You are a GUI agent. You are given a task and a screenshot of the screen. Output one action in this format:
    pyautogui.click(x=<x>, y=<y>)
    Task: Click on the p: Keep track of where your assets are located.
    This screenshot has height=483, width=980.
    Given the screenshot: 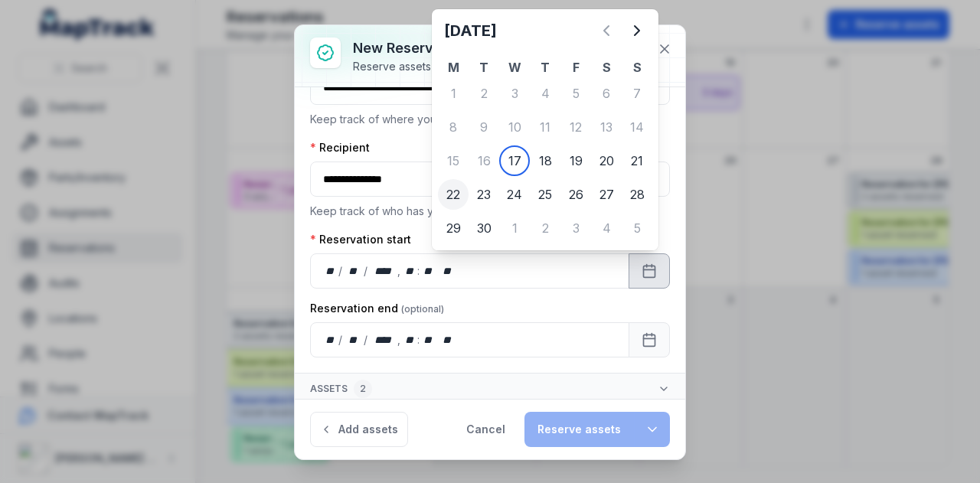 What is the action you would take?
    pyautogui.click(x=490, y=120)
    